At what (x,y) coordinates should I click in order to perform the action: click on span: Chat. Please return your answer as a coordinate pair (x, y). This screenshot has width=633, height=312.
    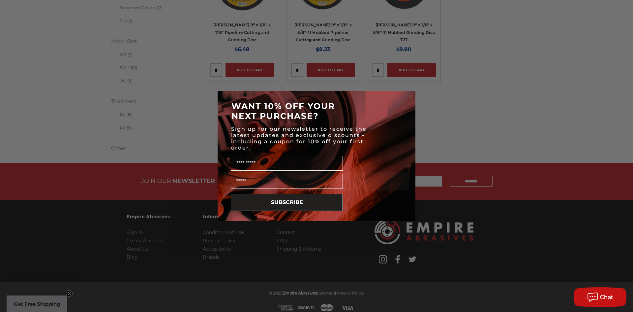
    Looking at the image, I should click on (607, 297).